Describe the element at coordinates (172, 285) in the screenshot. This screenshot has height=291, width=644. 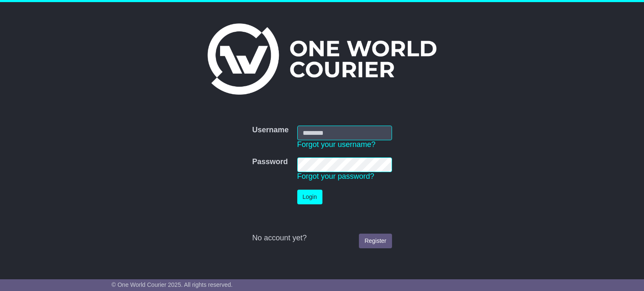
I see `span: © One World Courier 2025. All rights reserved.` at that location.